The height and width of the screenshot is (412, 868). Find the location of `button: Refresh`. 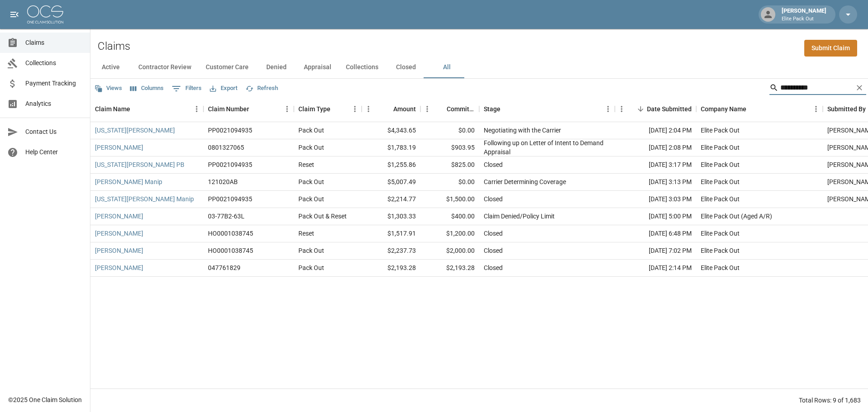

button: Refresh is located at coordinates (262, 88).